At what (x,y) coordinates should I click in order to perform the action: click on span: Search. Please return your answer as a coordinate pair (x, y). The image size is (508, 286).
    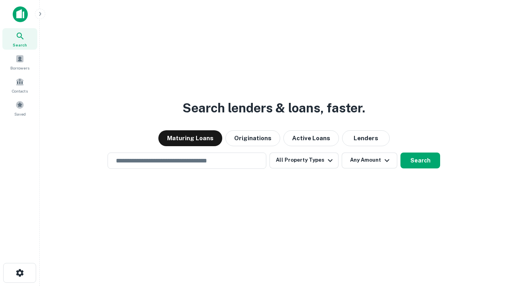
    Looking at the image, I should click on (20, 45).